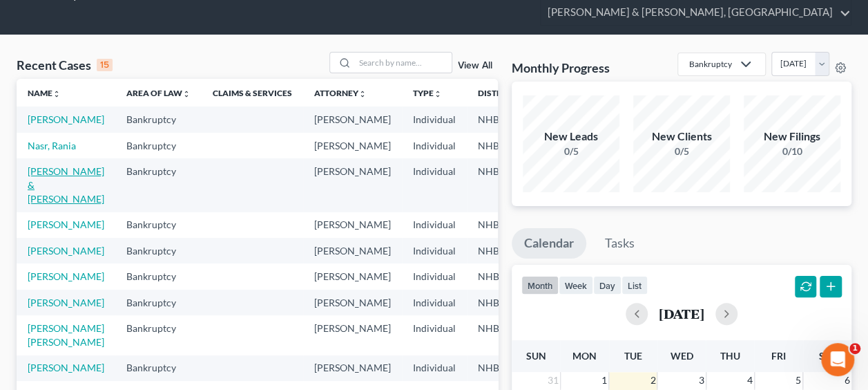 This screenshot has height=390, width=868. Describe the element at coordinates (44, 93) in the screenshot. I see `a: Nameunfold_more` at that location.